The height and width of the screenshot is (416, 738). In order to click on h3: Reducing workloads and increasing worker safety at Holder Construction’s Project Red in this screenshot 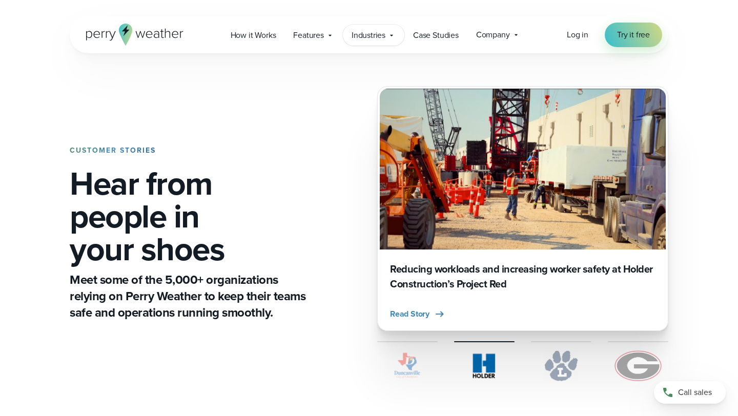, I will do `click(523, 277)`.